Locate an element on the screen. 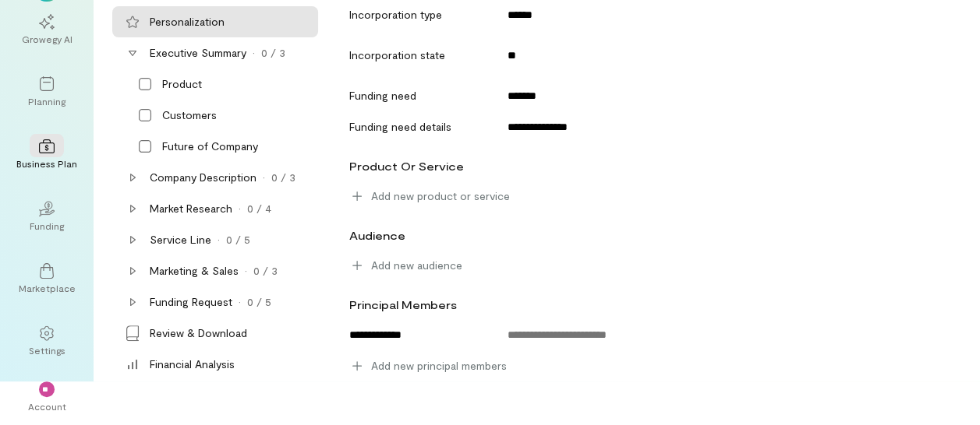 The height and width of the screenshot is (425, 980). div: Growegy AI is located at coordinates (47, 39).